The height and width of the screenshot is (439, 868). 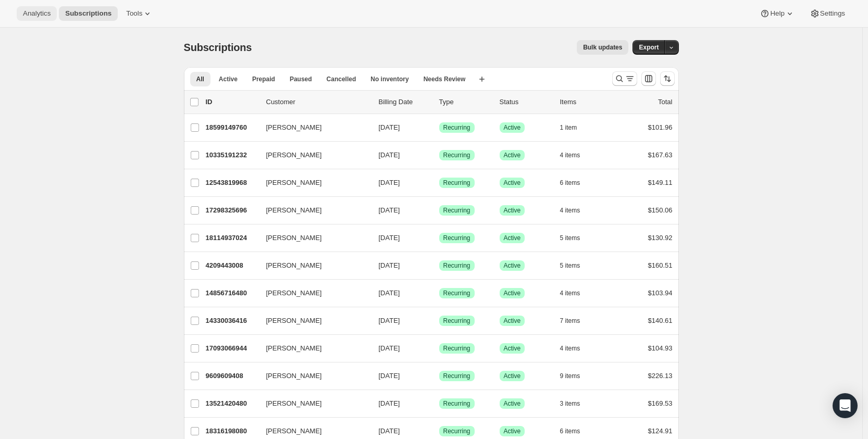 I want to click on span: Export, so click(x=648, y=48).